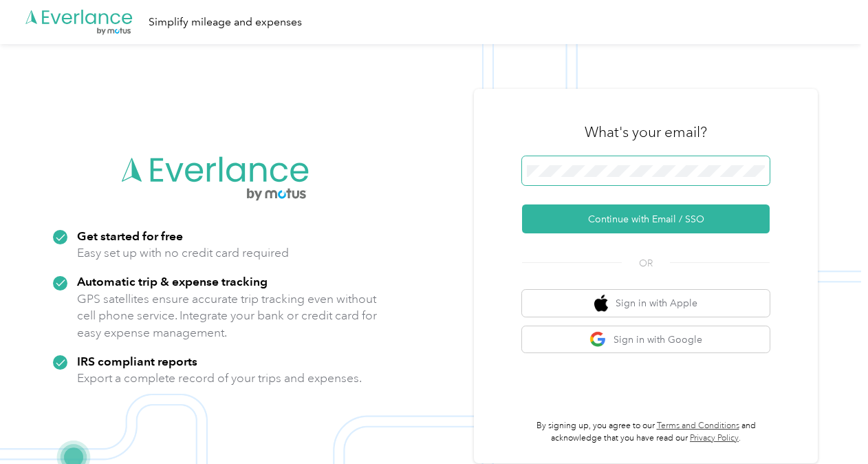 This screenshot has height=464, width=868. What do you see at coordinates (645, 339) in the screenshot?
I see `button: google logoSign in with Google` at bounding box center [645, 339].